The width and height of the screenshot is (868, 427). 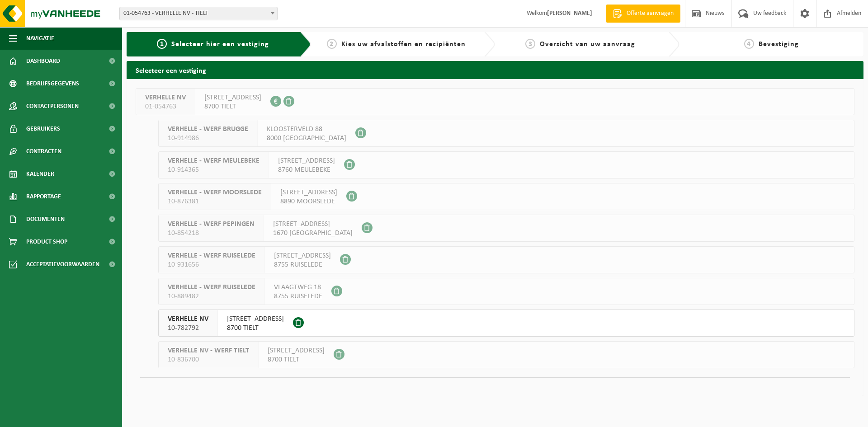 What do you see at coordinates (587, 44) in the screenshot?
I see `span: Overzicht van uw aanvraag` at bounding box center [587, 44].